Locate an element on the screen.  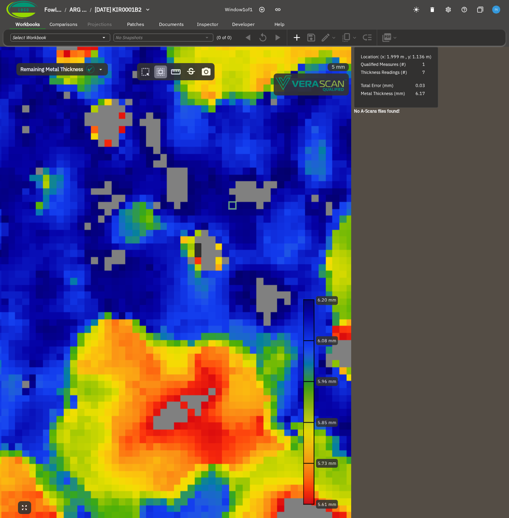
span: Fowl... is located at coordinates (53, 10).